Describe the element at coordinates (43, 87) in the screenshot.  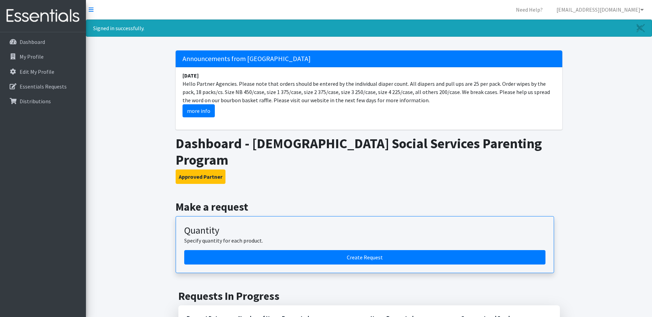
I see `a: Essentials Requests` at that location.